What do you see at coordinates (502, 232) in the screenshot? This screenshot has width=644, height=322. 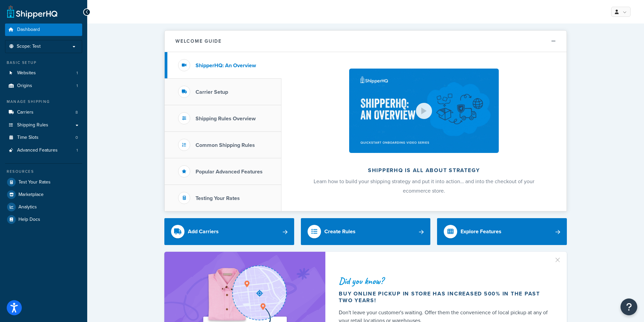 I see `a: Explore Features` at bounding box center [502, 232].